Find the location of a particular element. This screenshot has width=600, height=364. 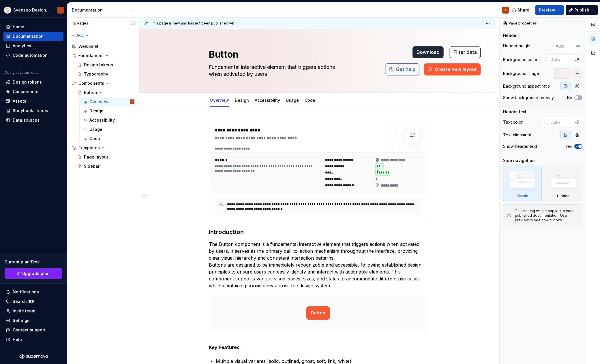

a: Home is located at coordinates (33, 27).